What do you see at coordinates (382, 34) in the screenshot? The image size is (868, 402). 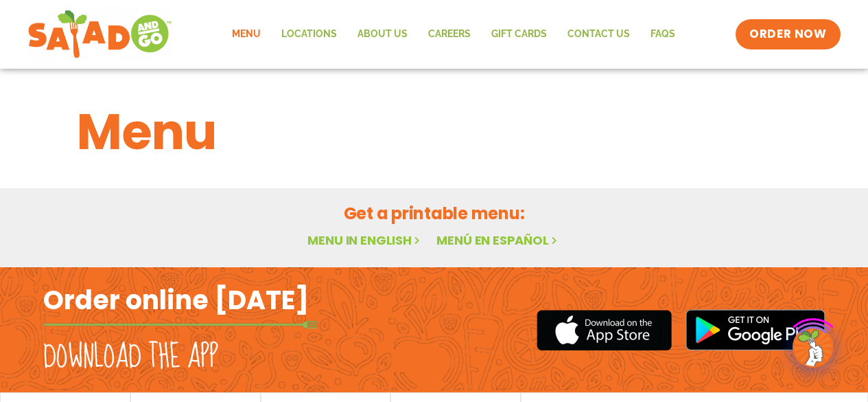 I see `a: About Us` at bounding box center [382, 34].